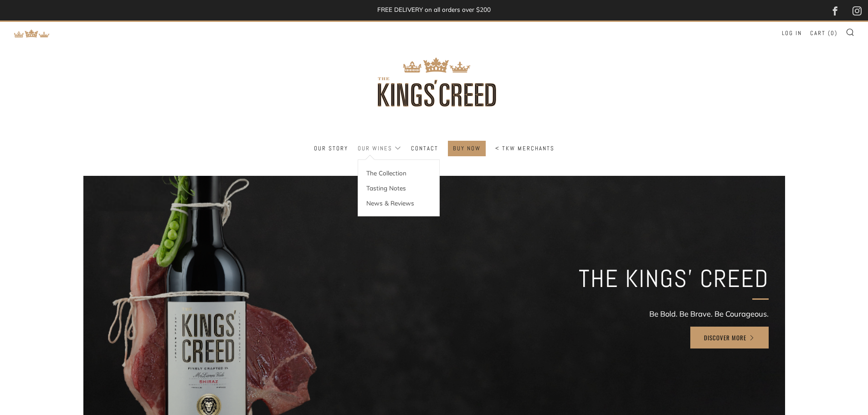 The height and width of the screenshot is (415, 868). What do you see at coordinates (331, 149) in the screenshot?
I see `a: Our Story` at bounding box center [331, 149].